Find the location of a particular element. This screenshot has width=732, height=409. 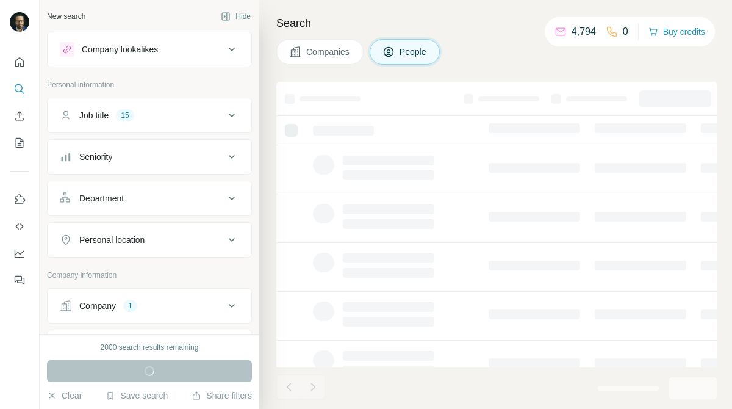

h4: Search is located at coordinates (496, 23).